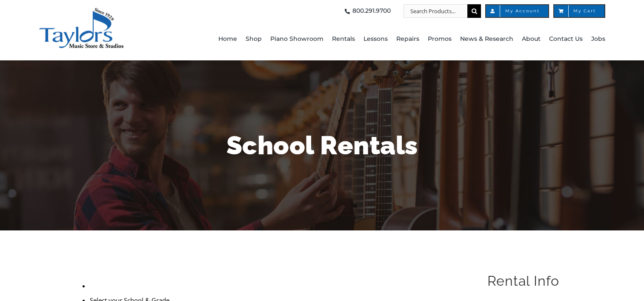 The image size is (644, 301). Describe the element at coordinates (228, 39) in the screenshot. I see `a: Home` at that location.